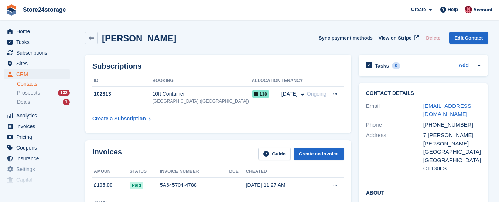 The image size is (499, 202). What do you see at coordinates (463, 66) in the screenshot?
I see `a: Add` at bounding box center [463, 66].